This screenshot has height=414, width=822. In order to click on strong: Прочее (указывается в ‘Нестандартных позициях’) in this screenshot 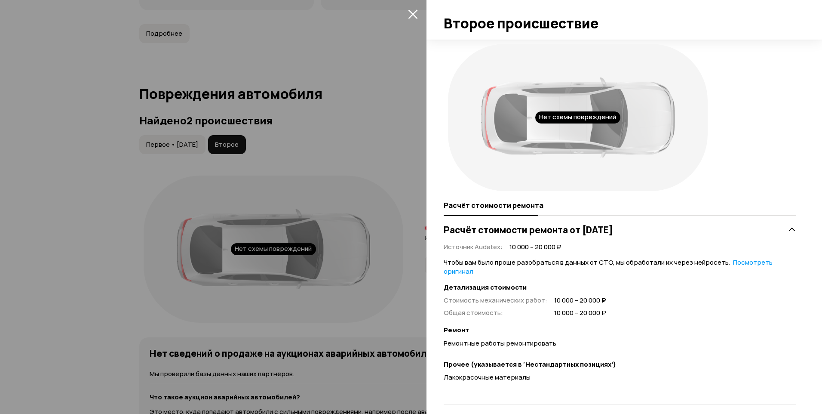, I will do `click(620, 364)`.